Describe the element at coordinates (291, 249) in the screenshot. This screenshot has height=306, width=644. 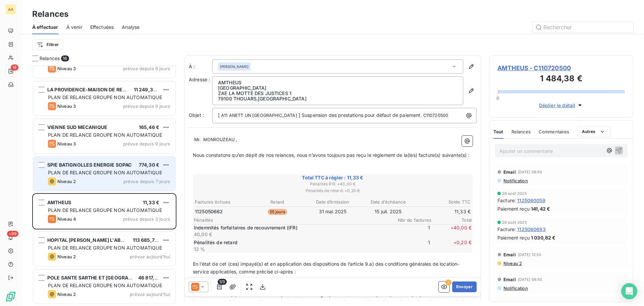
I see `p: 12 %` at that location.